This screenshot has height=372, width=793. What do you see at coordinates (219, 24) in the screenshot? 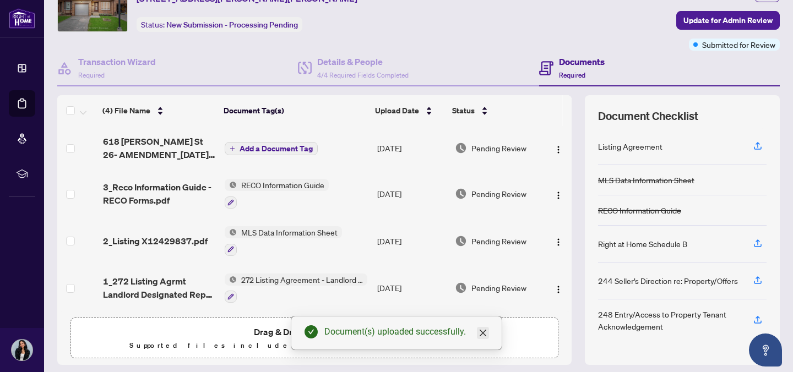
I see `div: Status:` at bounding box center [219, 24].